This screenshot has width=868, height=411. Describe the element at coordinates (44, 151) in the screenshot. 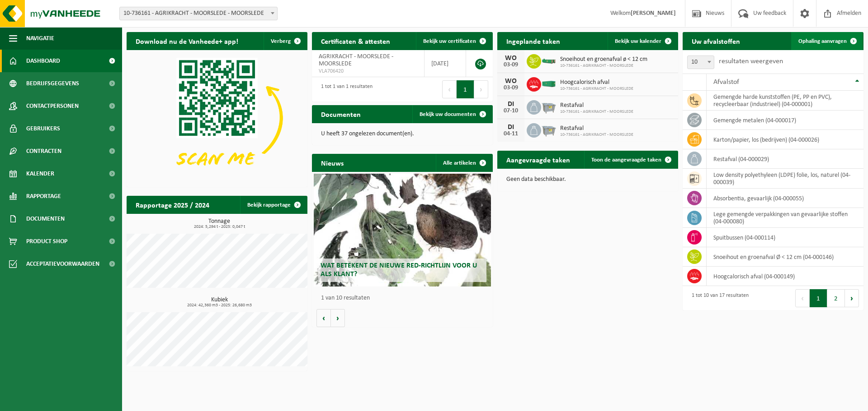

I see `span: Contracten` at that location.